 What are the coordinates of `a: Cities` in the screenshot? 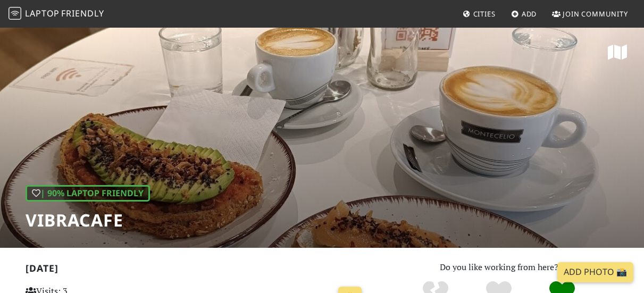 It's located at (479, 13).